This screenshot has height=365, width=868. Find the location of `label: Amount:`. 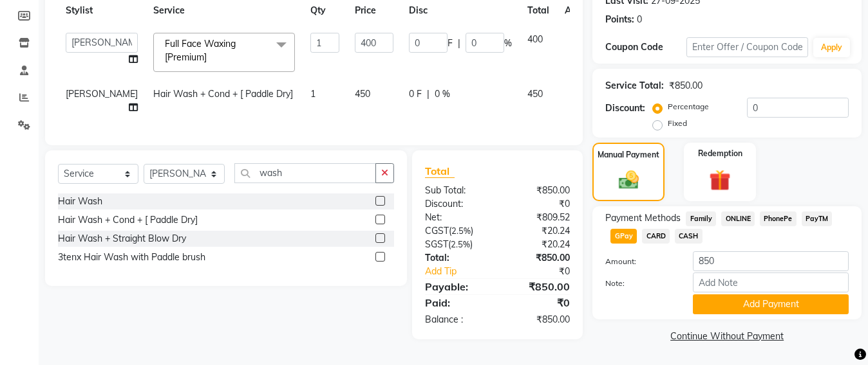

label: Amount: is located at coordinates (640, 261).